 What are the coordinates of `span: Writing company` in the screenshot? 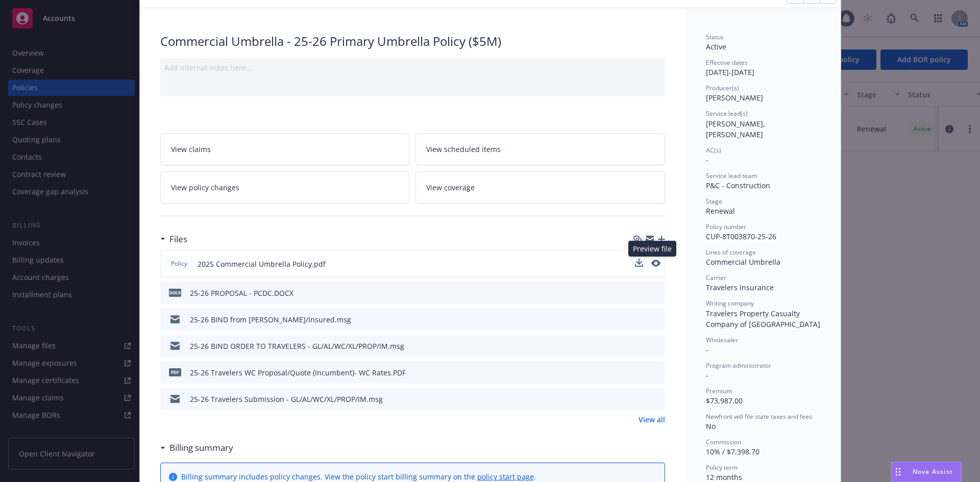 It's located at (730, 303).